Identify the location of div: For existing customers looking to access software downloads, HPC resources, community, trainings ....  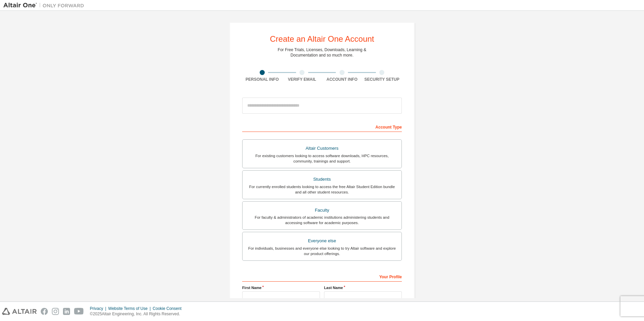
(322, 158).